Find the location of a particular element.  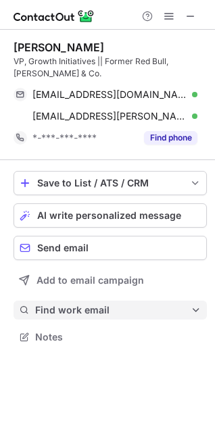

span: AI write personalized message is located at coordinates (109, 216).